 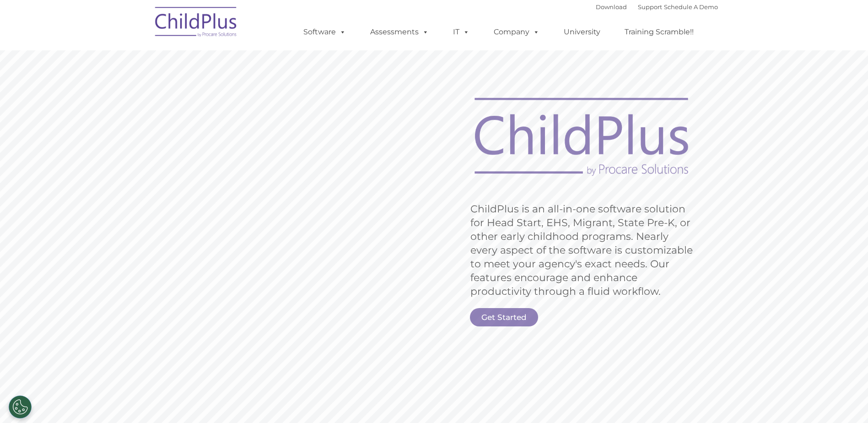 I want to click on a: Schedule A Demo, so click(x=691, y=7).